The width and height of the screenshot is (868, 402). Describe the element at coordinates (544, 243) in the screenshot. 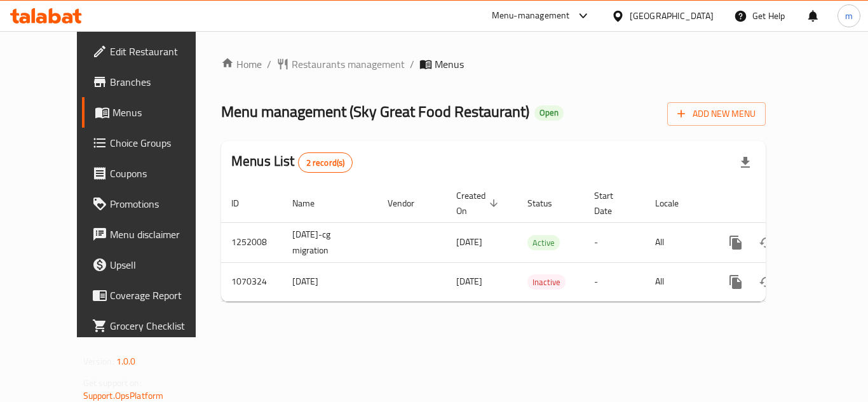

I see `div: Active` at that location.